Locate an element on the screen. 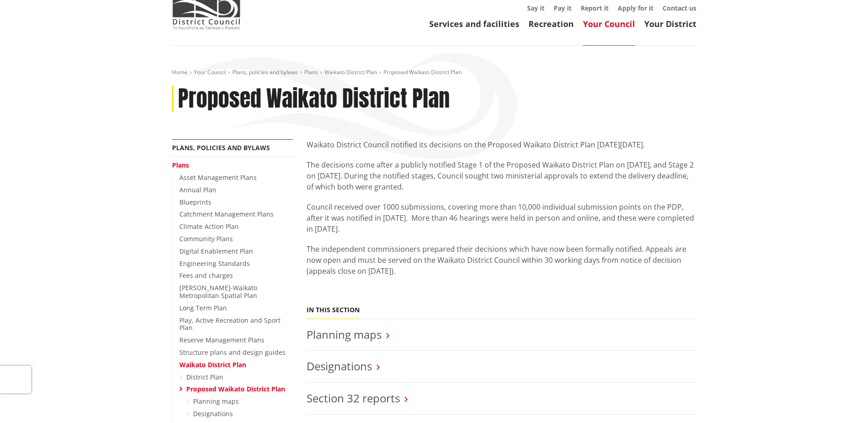 The height and width of the screenshot is (423, 868). p: Council received over 1000 submissions, covering more than 10,000 individual submission points on... is located at coordinates (501, 218).